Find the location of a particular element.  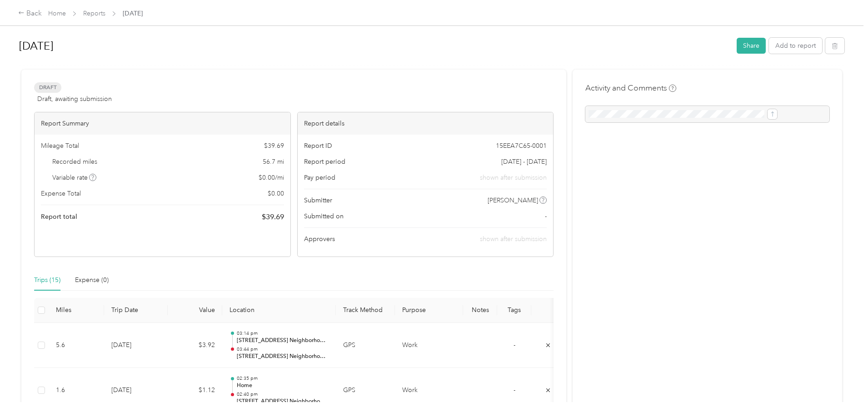

a: Home is located at coordinates (57, 13).